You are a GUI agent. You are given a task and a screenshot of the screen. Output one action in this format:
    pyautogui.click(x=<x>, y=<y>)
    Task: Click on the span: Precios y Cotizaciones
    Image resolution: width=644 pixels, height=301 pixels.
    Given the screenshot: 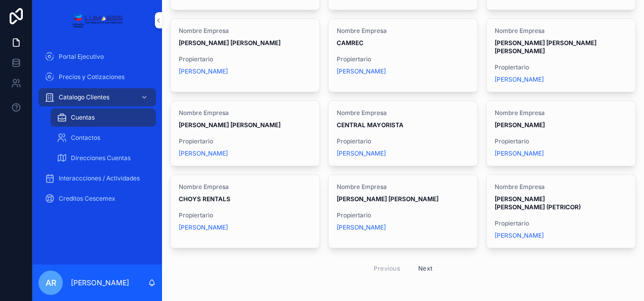 What is the action you would take?
    pyautogui.click(x=91, y=77)
    